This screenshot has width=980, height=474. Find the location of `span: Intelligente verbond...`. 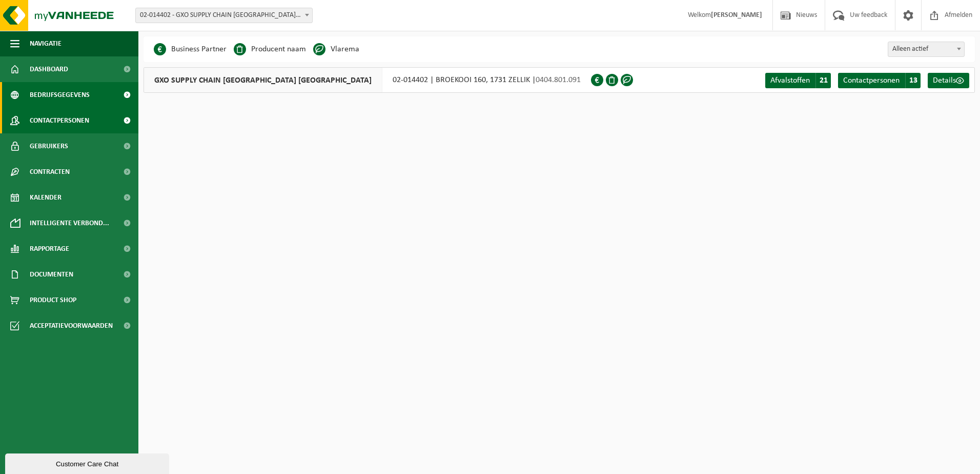

span: Intelligente verbond... is located at coordinates (69, 223).